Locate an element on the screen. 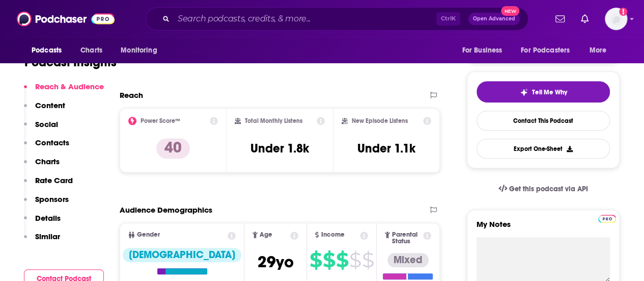 The image size is (644, 281). button: Social is located at coordinates (40, 129).